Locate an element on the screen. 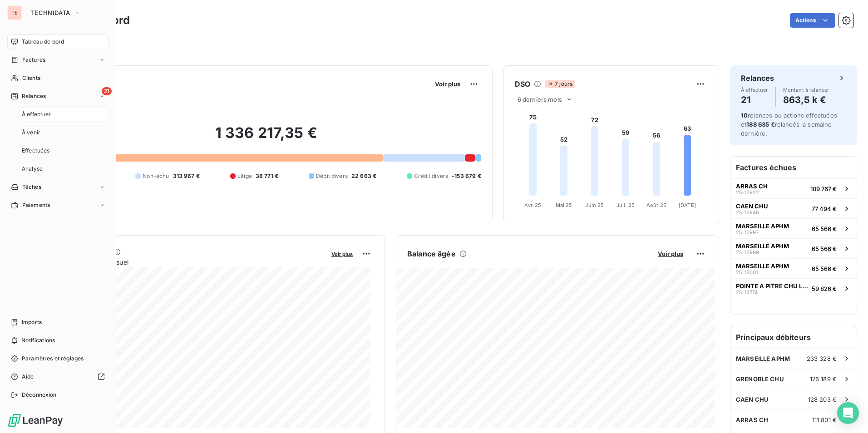 This screenshot has height=433, width=868. span: 25-12774 is located at coordinates (747, 292).